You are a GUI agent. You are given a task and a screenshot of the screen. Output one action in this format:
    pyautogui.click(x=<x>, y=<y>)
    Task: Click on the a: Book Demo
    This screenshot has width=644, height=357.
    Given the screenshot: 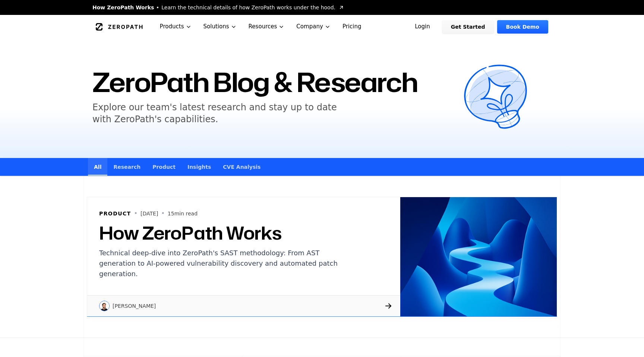 What is the action you would take?
    pyautogui.click(x=522, y=27)
    